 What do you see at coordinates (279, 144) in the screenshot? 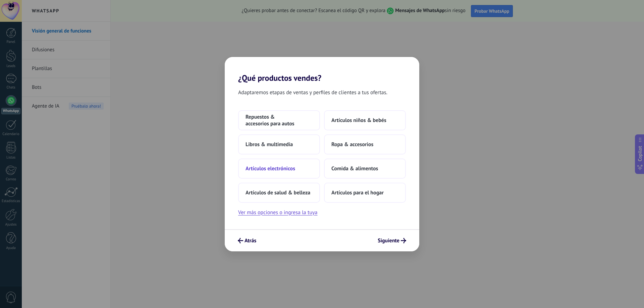
I see `button: Libros & multimedia` at bounding box center [279, 144].